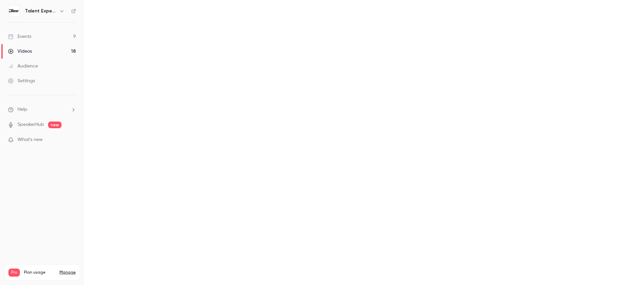 Image resolution: width=644 pixels, height=285 pixels. Describe the element at coordinates (68, 272) in the screenshot. I see `a: Manage` at that location.